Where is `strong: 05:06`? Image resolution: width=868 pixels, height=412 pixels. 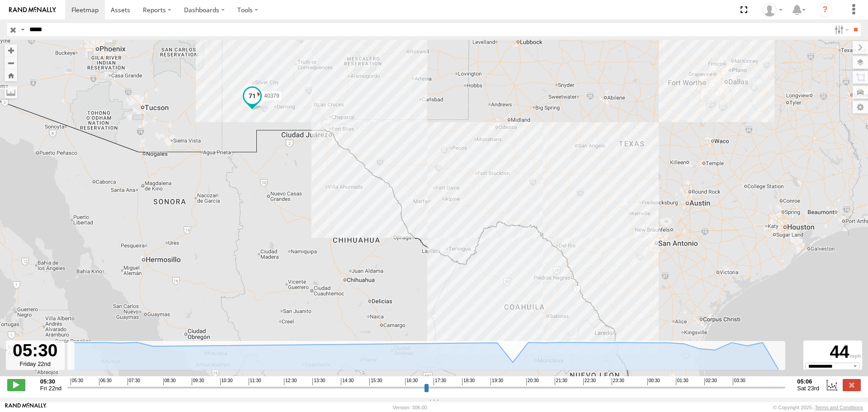 strong: 05:06 is located at coordinates (808, 382).